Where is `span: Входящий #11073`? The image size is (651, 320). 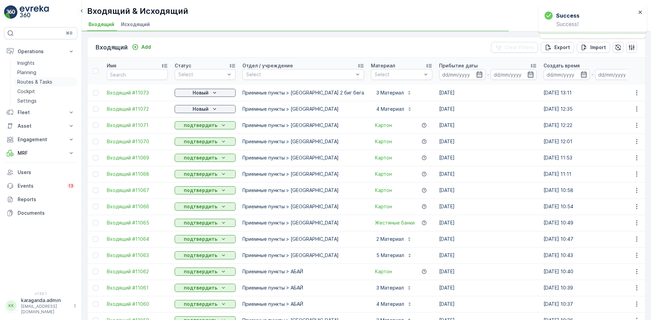 span: Входящий #11073 is located at coordinates (137, 93).